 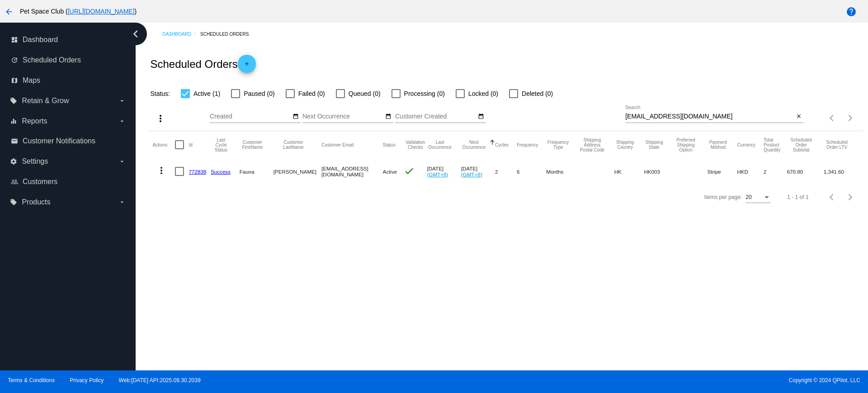 I want to click on a: Terms & Conditions, so click(x=31, y=381).